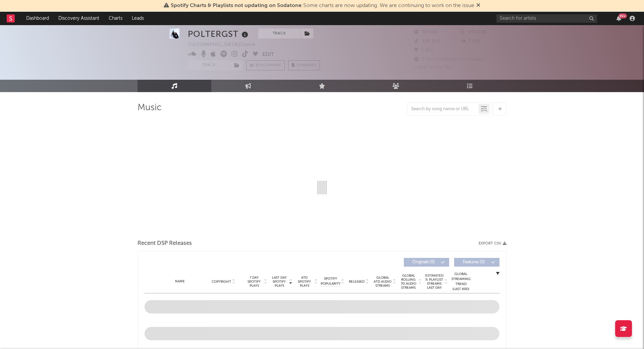 The image size is (644, 349). Describe the element at coordinates (426, 32) in the screenshot. I see `span: 50.948` at that location.